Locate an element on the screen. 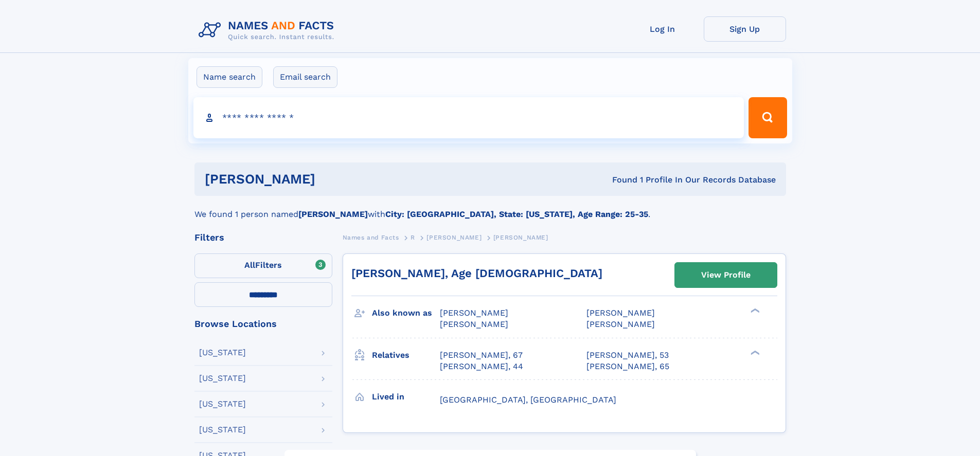  a: Names and Facts is located at coordinates (371, 237).